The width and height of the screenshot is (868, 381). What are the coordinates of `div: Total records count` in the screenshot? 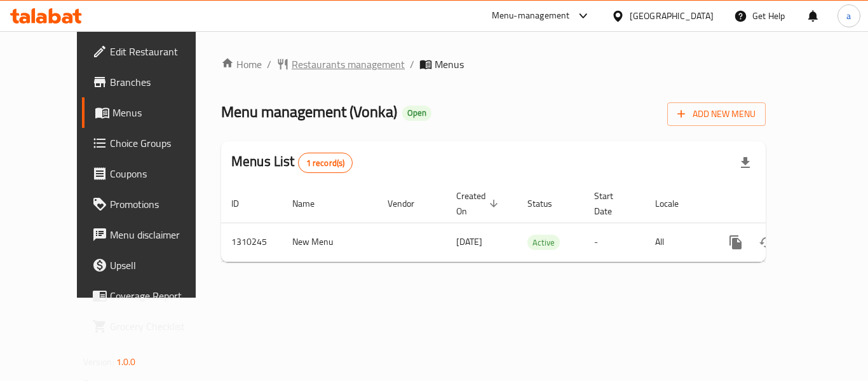 It's located at (325, 162).